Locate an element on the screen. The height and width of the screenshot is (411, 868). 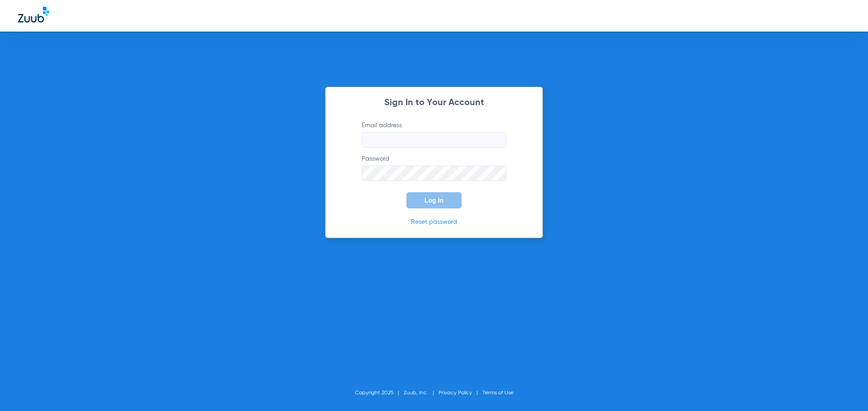
input: Password is located at coordinates (434, 173).